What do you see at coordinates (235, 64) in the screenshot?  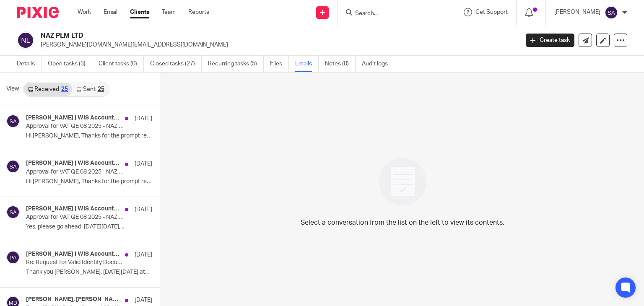 I see `a: Recurring tasks (5)` at bounding box center [235, 64].